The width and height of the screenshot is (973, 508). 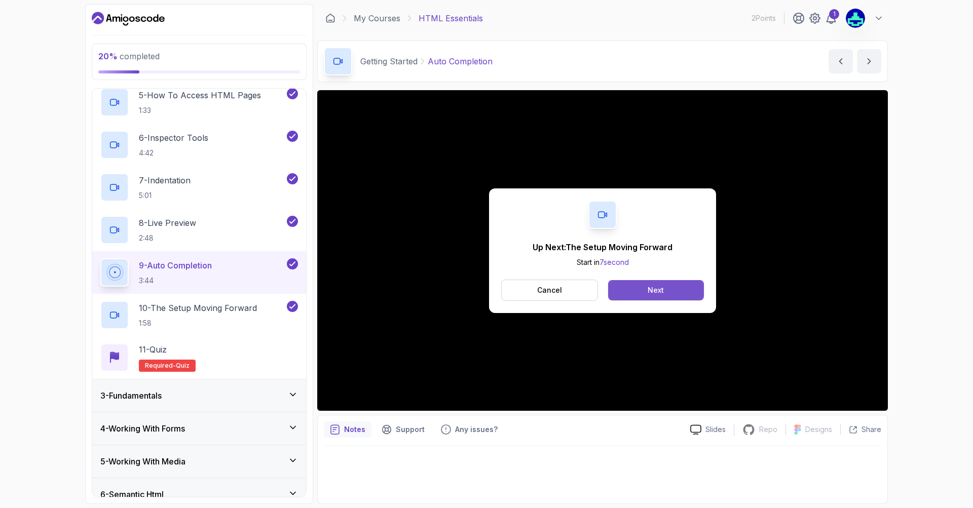 I want to click on span: Required-, so click(x=160, y=366).